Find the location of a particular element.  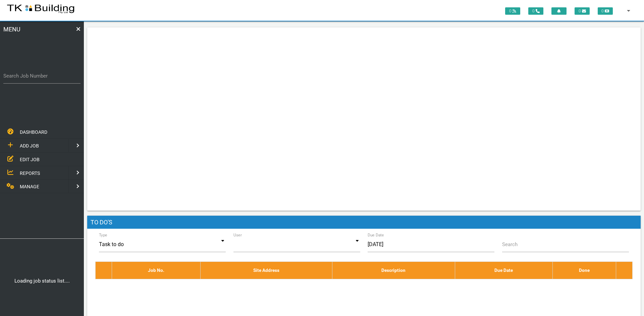

label: Due Date is located at coordinates (376, 235).